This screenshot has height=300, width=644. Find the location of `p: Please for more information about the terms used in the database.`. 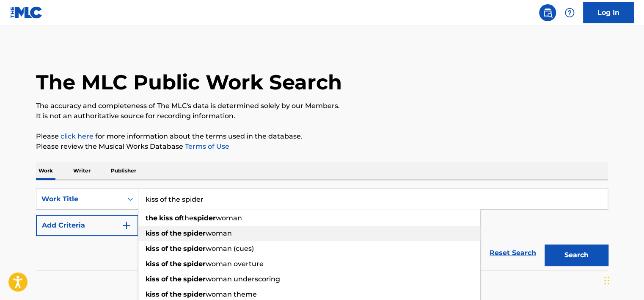

p: Please for more information about the terms used in the database. is located at coordinates (322, 137).